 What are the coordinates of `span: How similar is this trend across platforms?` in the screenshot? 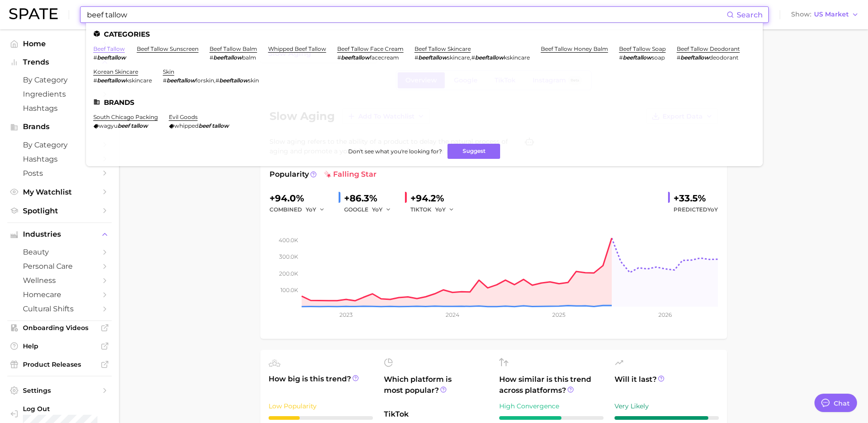 It's located at (551, 385).